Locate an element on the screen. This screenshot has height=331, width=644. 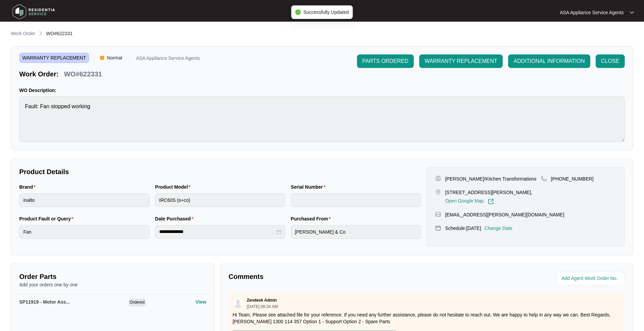
p: WO#622331 is located at coordinates (83, 74).